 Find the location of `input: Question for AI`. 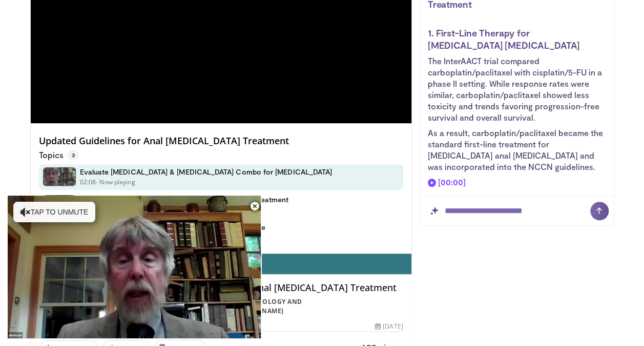

input: Question for AI is located at coordinates (517, 211).